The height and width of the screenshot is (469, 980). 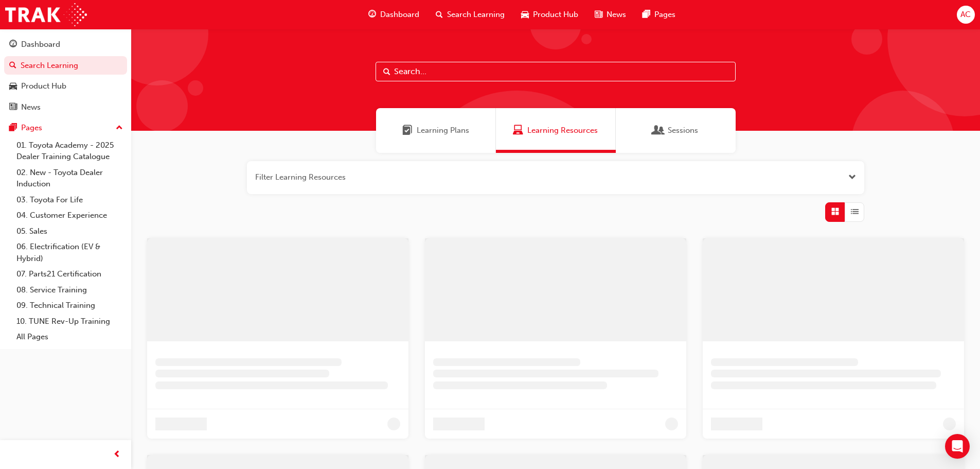 I want to click on a: 10. TUNE Rev-Up Training, so click(x=70, y=321).